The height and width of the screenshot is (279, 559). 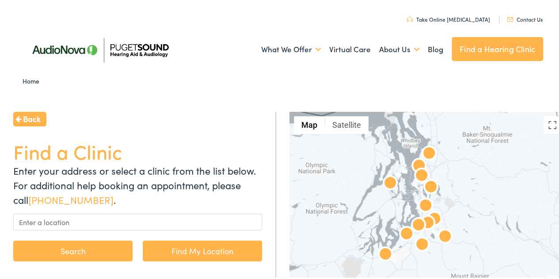 What do you see at coordinates (73, 249) in the screenshot?
I see `button: Search` at bounding box center [73, 249].